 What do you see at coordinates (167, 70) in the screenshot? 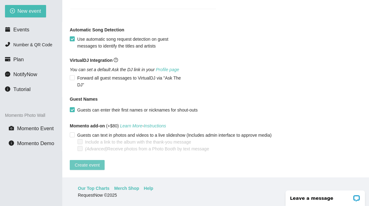
I see `a: Profile page` at bounding box center [167, 70].